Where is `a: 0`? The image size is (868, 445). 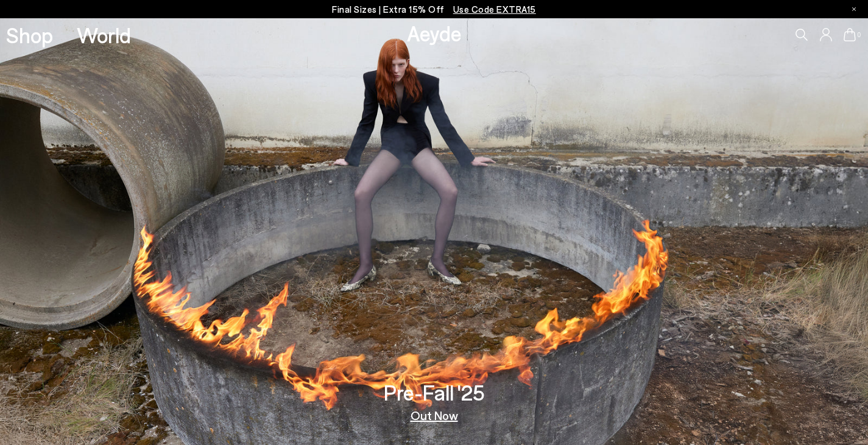 a: 0 is located at coordinates (849, 35).